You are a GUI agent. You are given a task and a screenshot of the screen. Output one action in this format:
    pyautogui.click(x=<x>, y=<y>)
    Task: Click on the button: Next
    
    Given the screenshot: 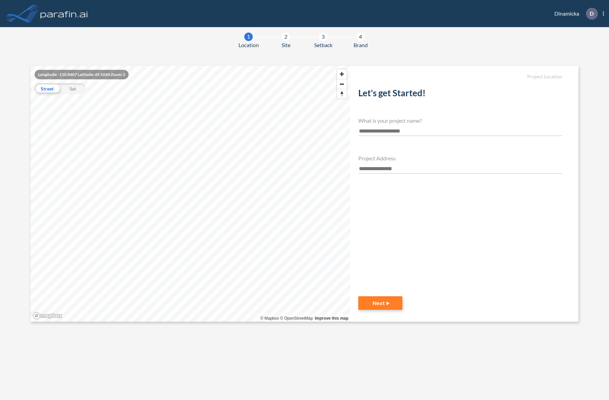 What is the action you would take?
    pyautogui.click(x=380, y=303)
    